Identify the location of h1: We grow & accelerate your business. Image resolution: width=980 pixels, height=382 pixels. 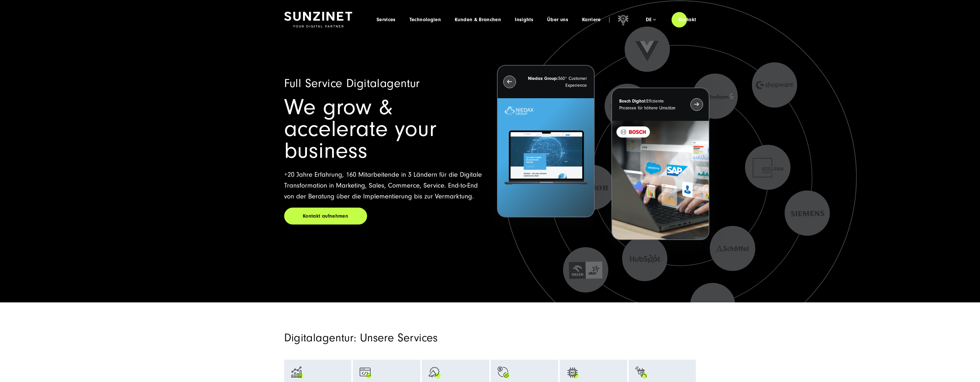
(384, 129).